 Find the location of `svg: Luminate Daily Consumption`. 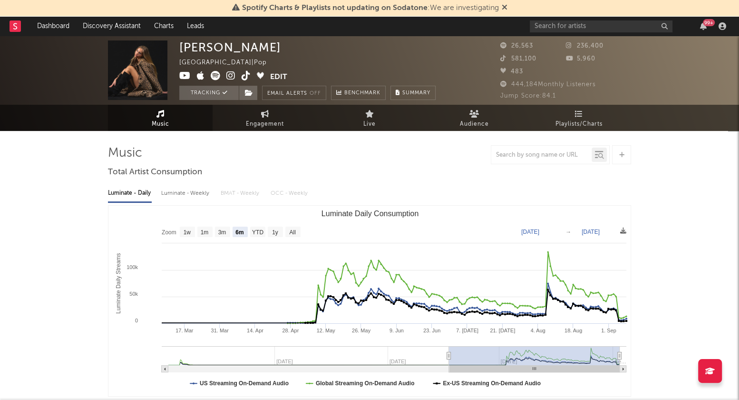

svg: Luminate Daily Consumption is located at coordinates (370, 301).